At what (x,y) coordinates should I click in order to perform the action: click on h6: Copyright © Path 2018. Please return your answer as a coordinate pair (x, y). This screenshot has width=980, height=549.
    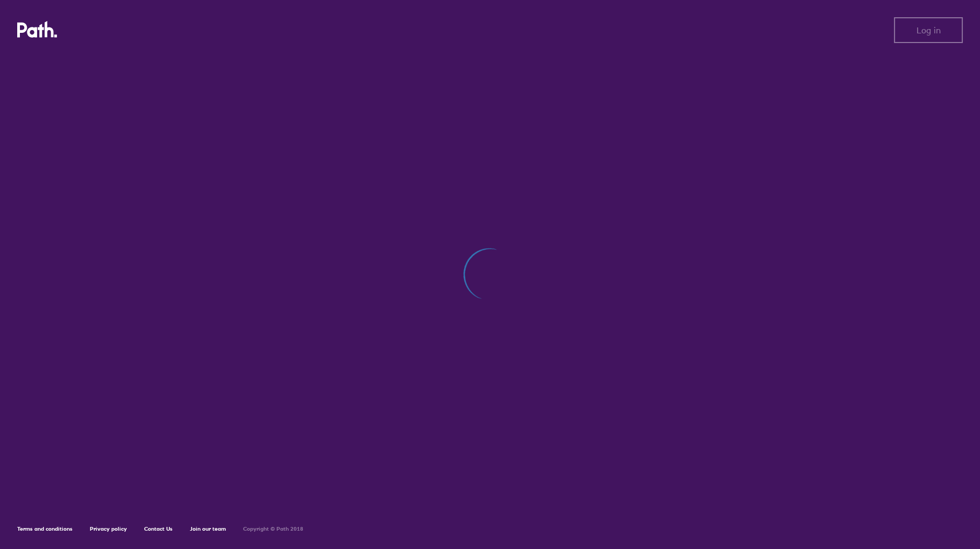
    Looking at the image, I should click on (273, 529).